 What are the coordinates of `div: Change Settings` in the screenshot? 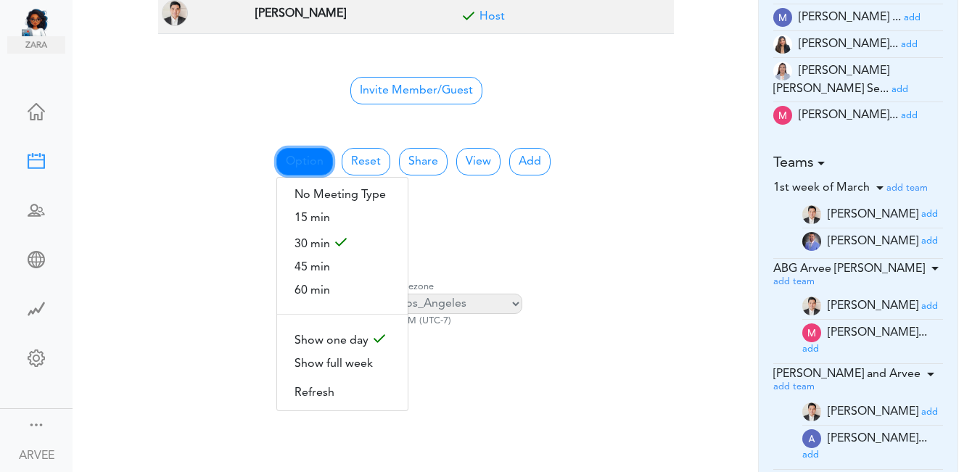 It's located at (37, 357).